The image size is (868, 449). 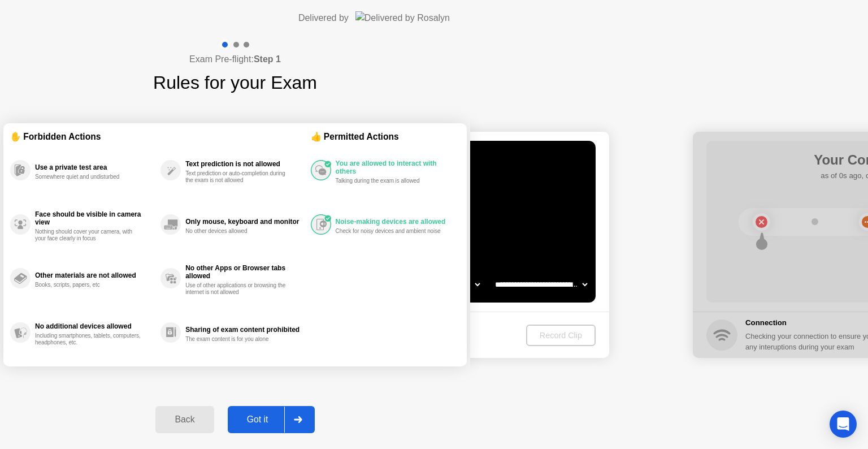 I want to click on button: Back, so click(x=184, y=420).